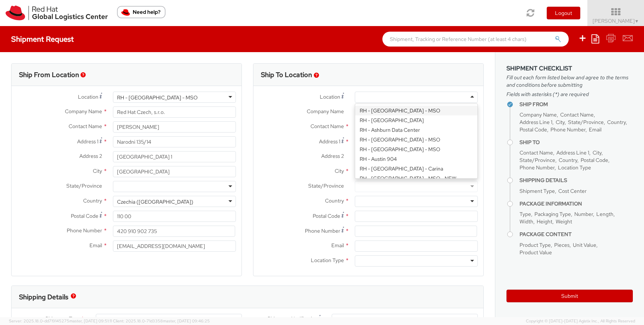  I want to click on span: Number, so click(584, 214).